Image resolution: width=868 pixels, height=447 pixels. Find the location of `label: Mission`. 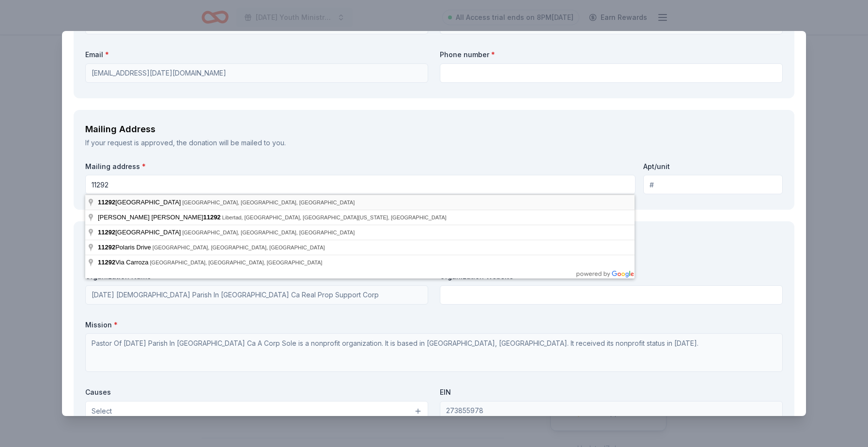

label: Mission is located at coordinates (434, 325).